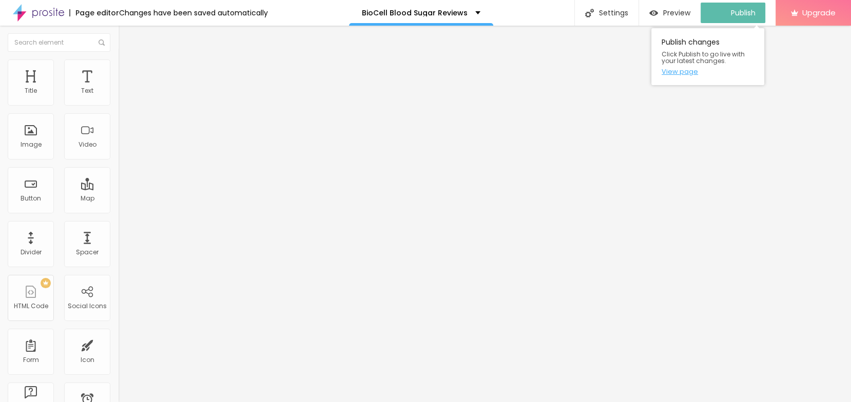 The image size is (851, 402). I want to click on div: Text, so click(87, 91).